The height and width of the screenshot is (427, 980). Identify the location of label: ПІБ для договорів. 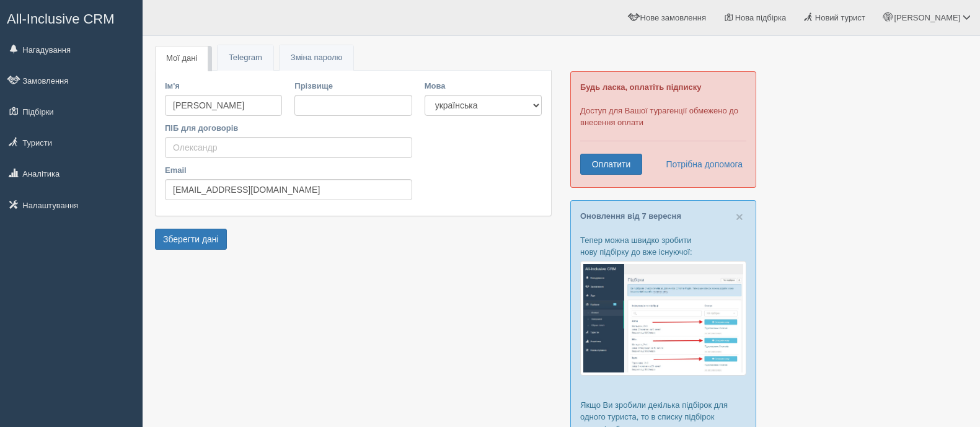
(288, 128).